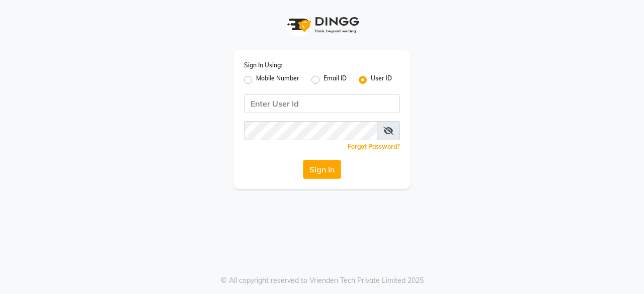  Describe the element at coordinates (263, 65) in the screenshot. I see `label: Sign In Using:` at that location.